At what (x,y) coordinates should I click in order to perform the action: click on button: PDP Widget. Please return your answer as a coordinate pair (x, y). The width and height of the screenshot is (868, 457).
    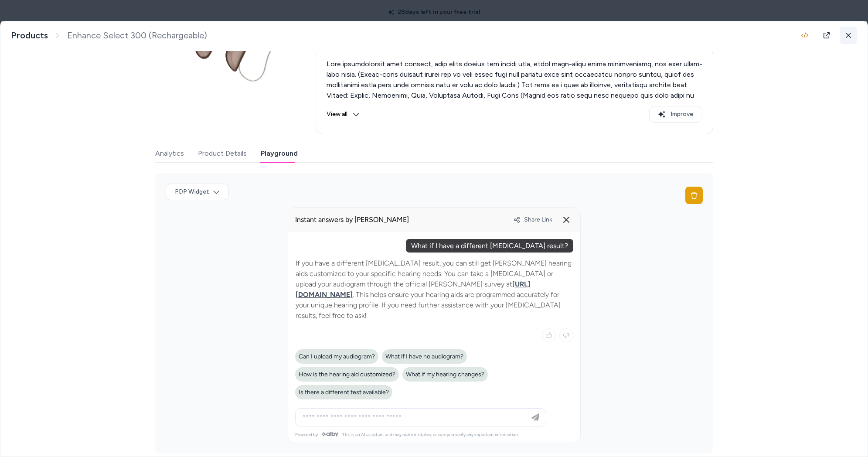
    Looking at the image, I should click on (197, 192).